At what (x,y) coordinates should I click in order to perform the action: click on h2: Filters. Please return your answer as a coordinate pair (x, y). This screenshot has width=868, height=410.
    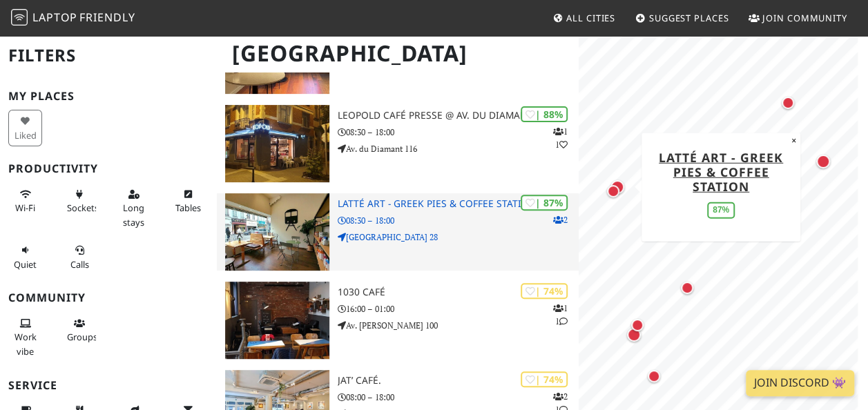
    Looking at the image, I should click on (109, 55).